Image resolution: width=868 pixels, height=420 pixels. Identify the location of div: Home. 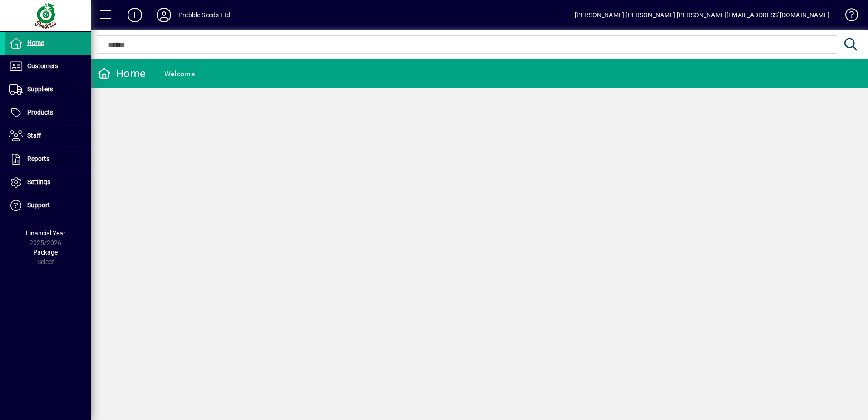
(122, 74).